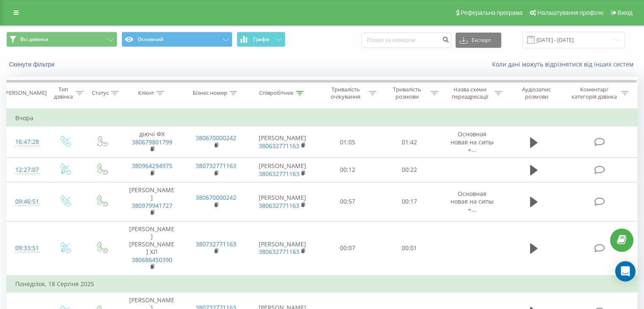 The height and width of the screenshot is (309, 644). Describe the element at coordinates (348, 142) in the screenshot. I see `td: 01:05` at that location.